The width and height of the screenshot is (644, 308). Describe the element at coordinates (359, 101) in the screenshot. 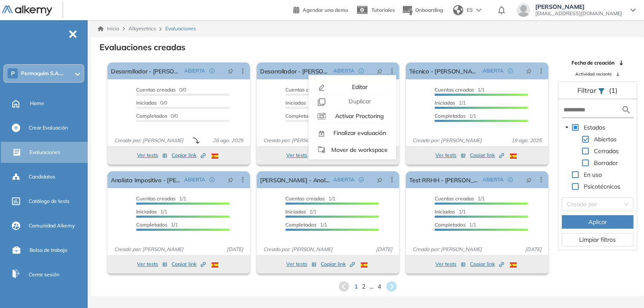

I see `span: Duplicar` at that location.